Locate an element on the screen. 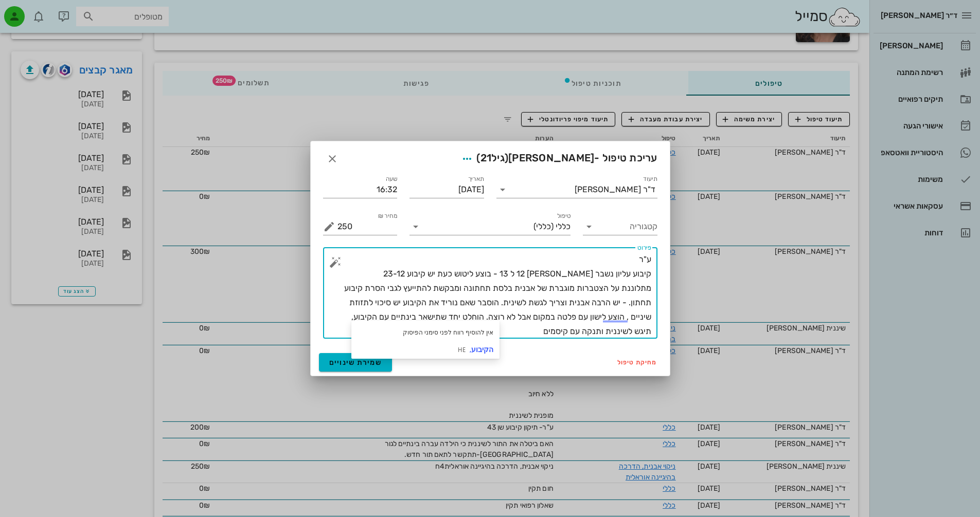  span: (גיל ) is located at coordinates (492, 158).